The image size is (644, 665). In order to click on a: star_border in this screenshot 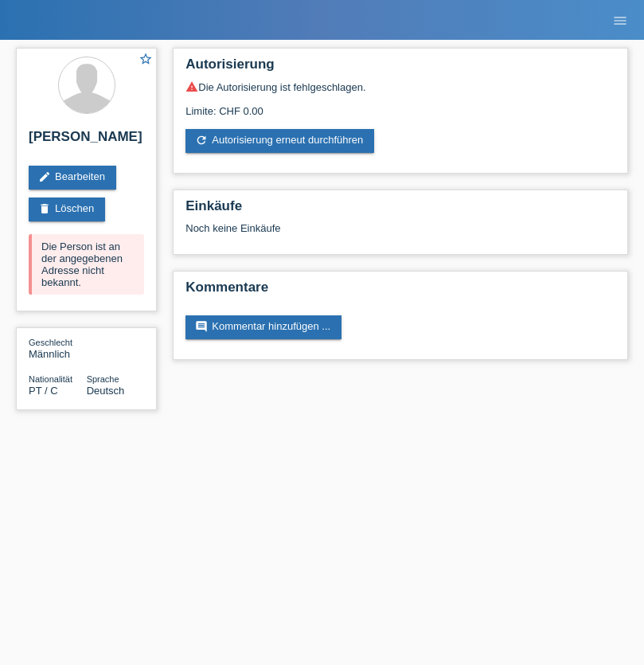, I will do `click(146, 59)`.